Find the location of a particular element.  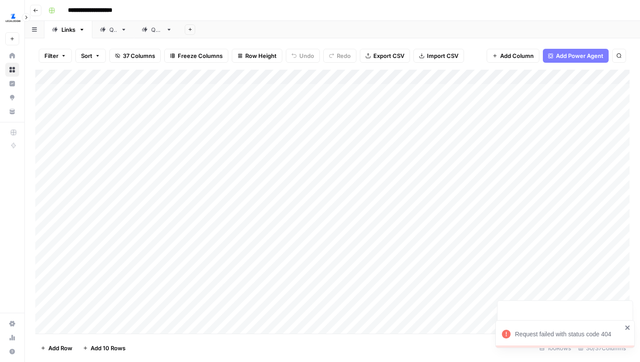

span: Filter is located at coordinates (51, 56).